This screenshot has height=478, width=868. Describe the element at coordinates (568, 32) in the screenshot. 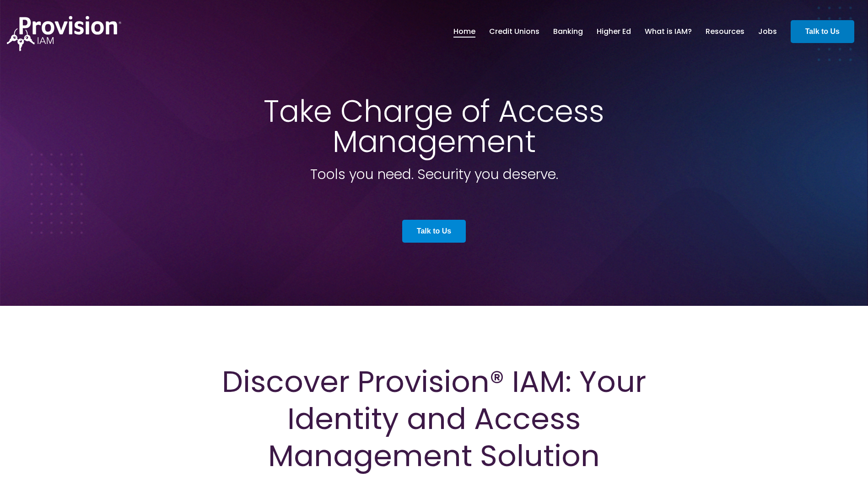

I see `a: Banking` at that location.